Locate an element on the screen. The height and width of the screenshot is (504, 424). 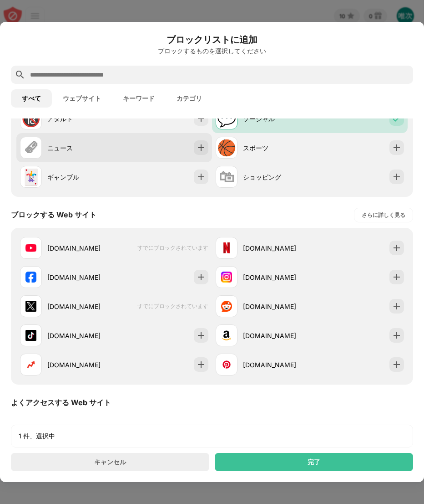
button: カテゴリ is located at coordinates (190, 98).